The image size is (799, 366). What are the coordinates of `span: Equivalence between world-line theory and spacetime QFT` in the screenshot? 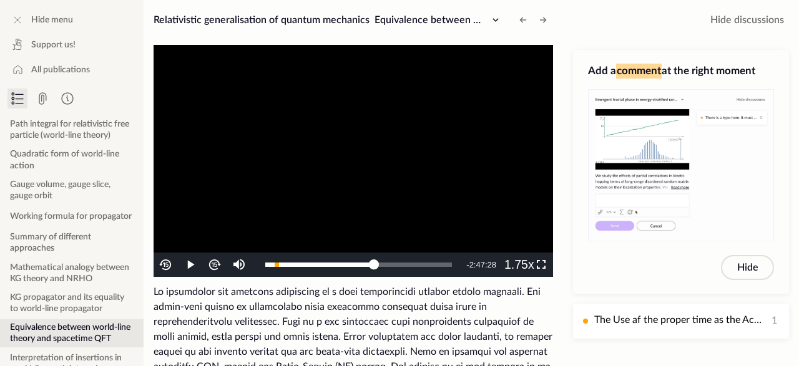 It's located at (507, 20).